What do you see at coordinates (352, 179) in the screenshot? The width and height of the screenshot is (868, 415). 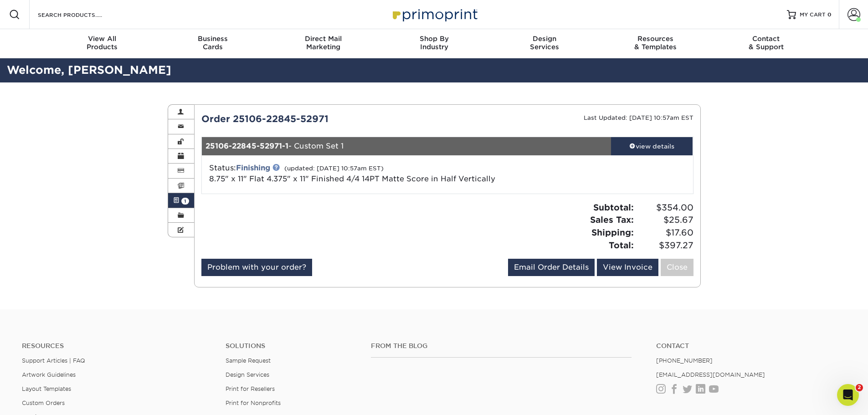 I see `span: 8.75" x 11" Flat 4.375" x 11" Finished 4/4 14PT Matte Score in Half Vertically` at bounding box center [352, 179].